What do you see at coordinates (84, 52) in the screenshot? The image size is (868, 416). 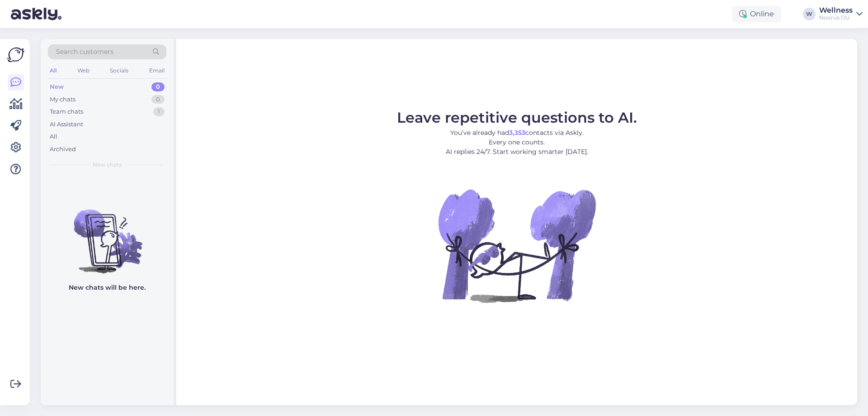 I see `span: Search customers` at bounding box center [84, 52].